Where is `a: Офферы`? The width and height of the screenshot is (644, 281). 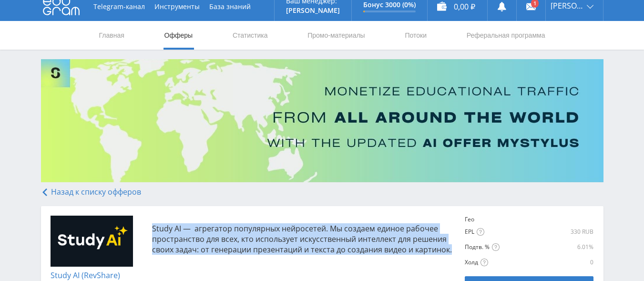 a: Офферы is located at coordinates (179, 35).